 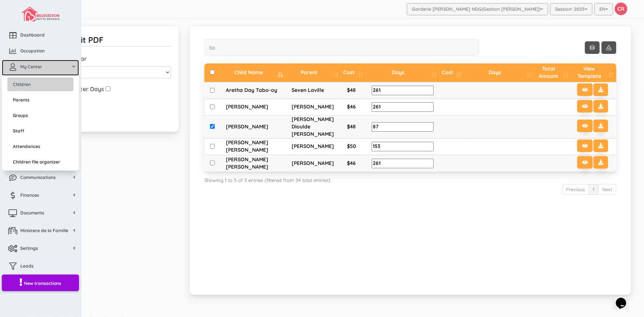 What do you see at coordinates (40, 231) in the screenshot?
I see `a: Ministere de la Famille` at bounding box center [40, 231].